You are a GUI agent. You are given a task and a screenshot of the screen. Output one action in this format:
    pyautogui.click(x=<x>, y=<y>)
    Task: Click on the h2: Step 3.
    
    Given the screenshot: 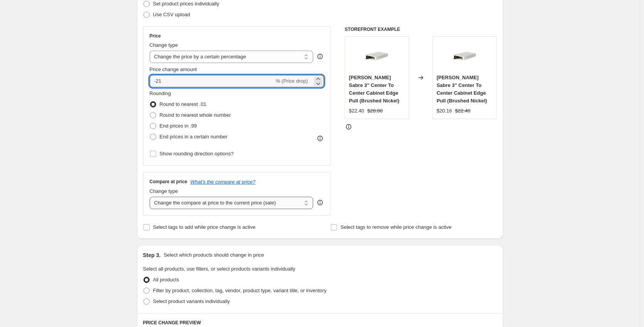 What is the action you would take?
    pyautogui.click(x=152, y=255)
    